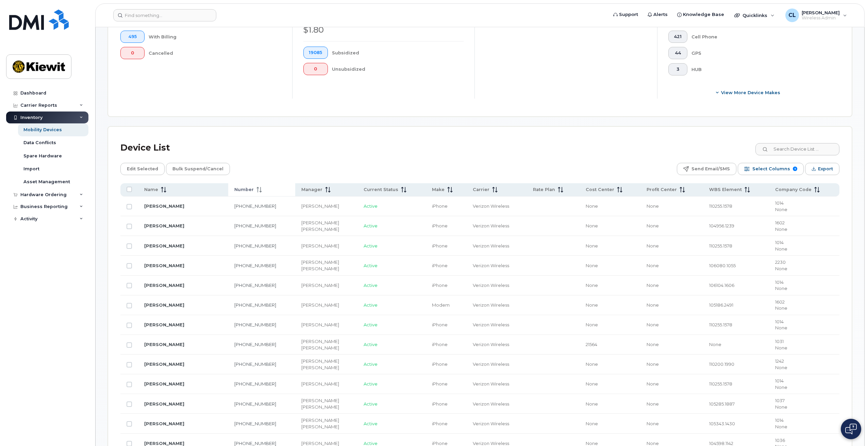  What do you see at coordinates (700, 15) in the screenshot?
I see `a: Knowledge Base` at bounding box center [700, 15].